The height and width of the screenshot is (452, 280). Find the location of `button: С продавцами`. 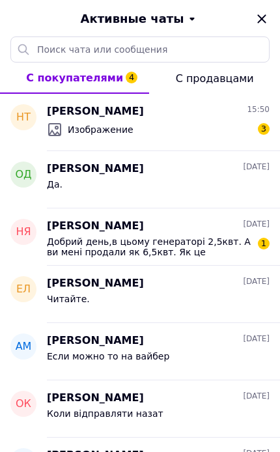

button: С продавцами is located at coordinates (214, 78).